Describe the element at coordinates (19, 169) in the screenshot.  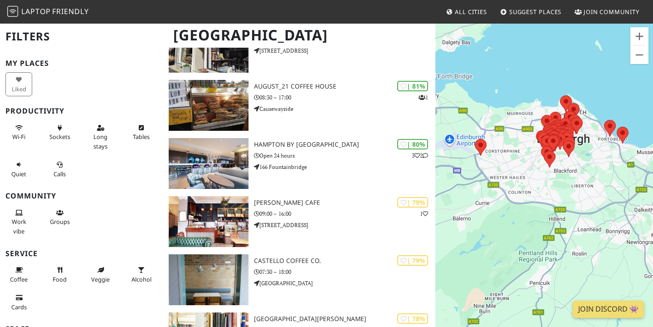
I see `button: Quiet` at that location.